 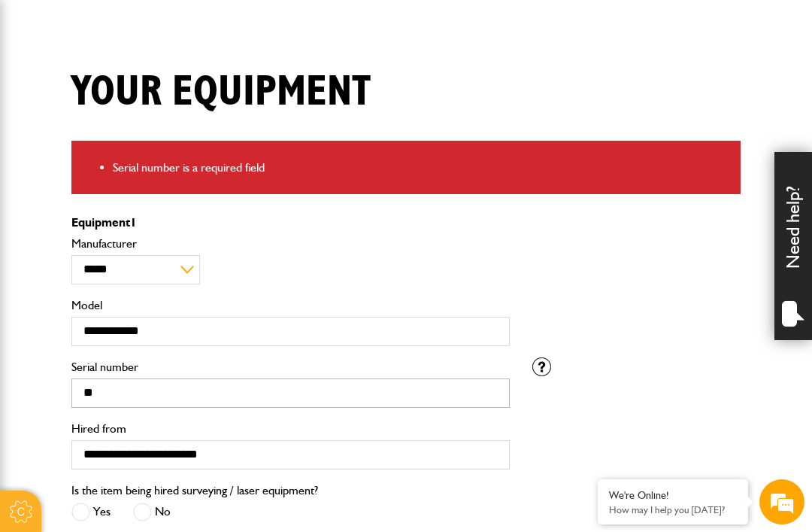 What do you see at coordinates (673, 495) in the screenshot?
I see `div: We're Online!` at bounding box center [673, 495].